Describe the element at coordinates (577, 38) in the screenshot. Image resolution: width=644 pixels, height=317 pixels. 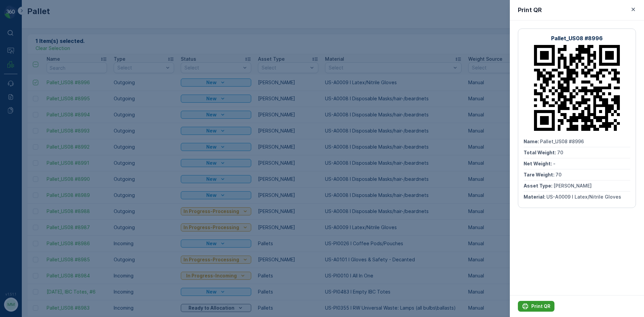
I see `p: Pallet_US08 #8996` at that location.